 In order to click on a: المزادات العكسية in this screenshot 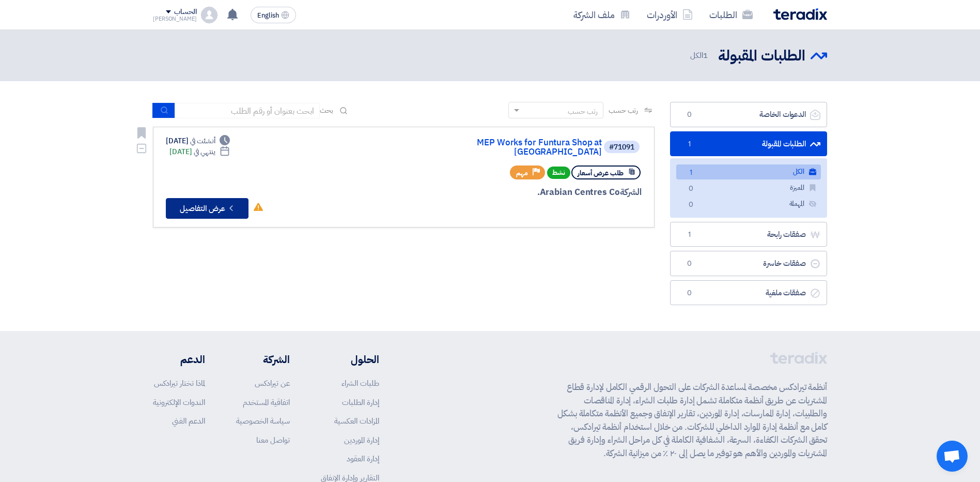, I will do `click(356, 421)`.